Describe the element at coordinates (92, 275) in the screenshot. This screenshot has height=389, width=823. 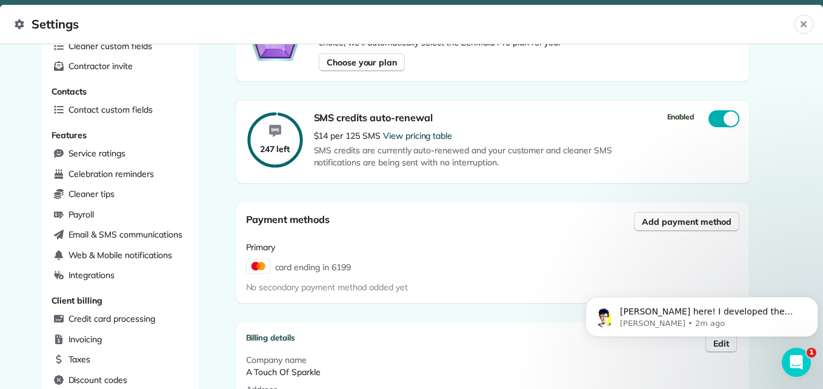
I see `span: Integrations` at that location.